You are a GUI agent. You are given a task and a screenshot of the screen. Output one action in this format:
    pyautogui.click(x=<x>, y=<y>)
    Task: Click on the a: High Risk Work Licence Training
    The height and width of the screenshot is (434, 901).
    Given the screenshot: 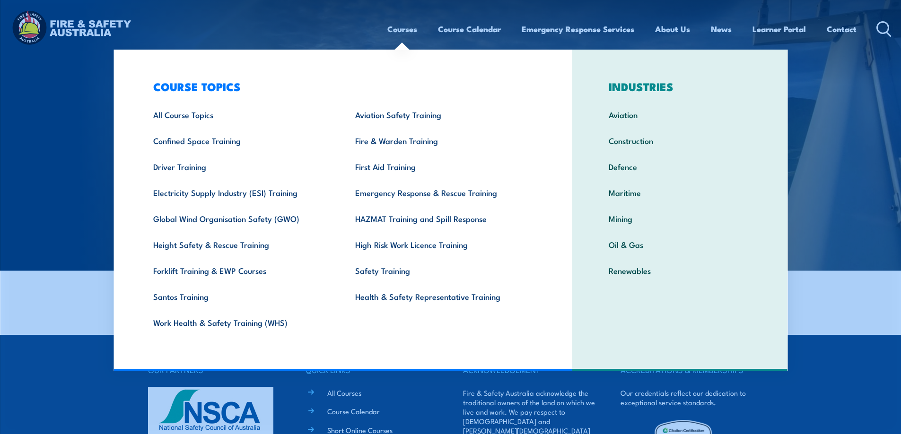 What is the action you would take?
    pyautogui.click(x=441, y=244)
    